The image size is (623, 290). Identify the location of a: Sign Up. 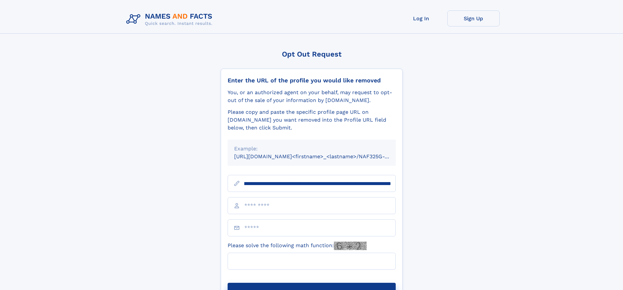
(474, 18).